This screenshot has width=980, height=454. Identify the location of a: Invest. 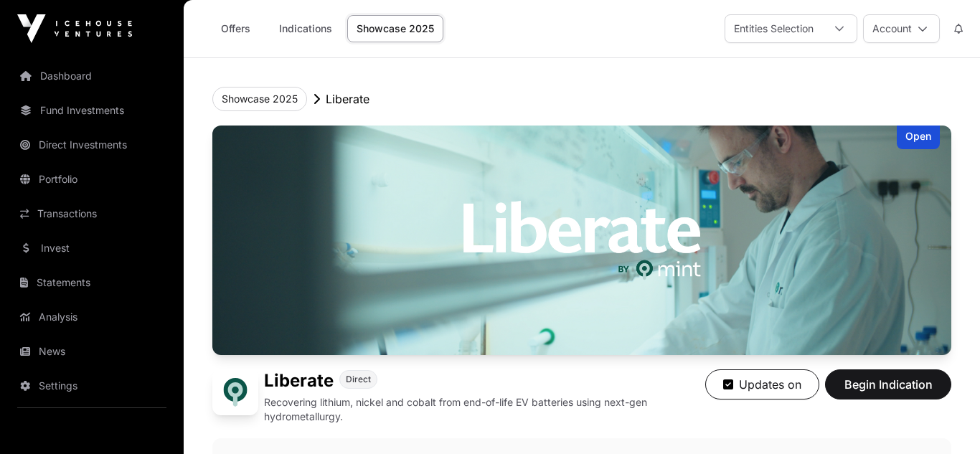
(92, 248).